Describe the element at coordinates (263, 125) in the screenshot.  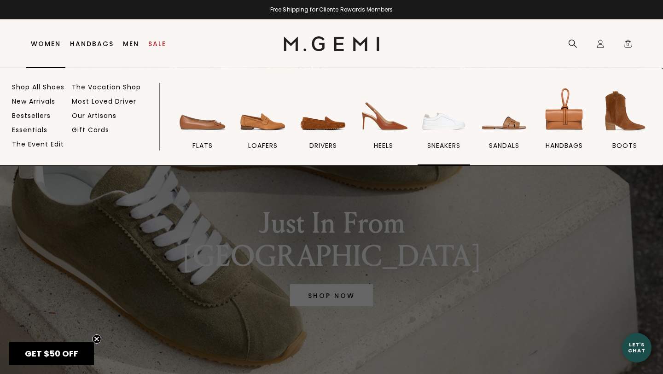
I see `a: loafers` at that location.